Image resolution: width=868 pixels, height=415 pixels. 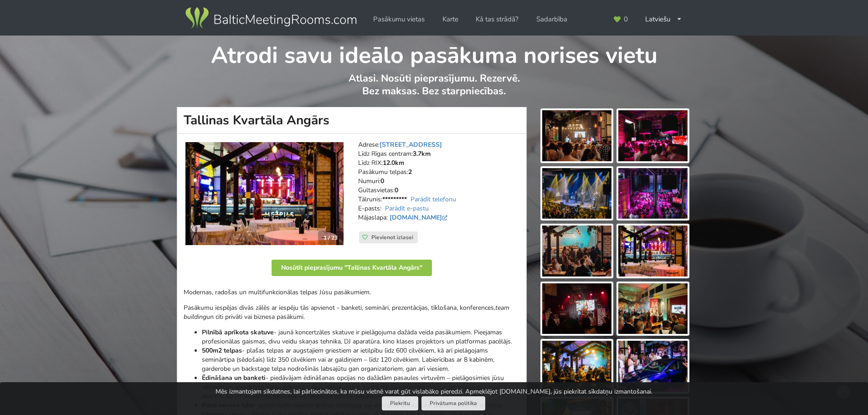 I want to click on h1: Atrodi savu ideālo pasākuma norises vietu, so click(x=434, y=53).